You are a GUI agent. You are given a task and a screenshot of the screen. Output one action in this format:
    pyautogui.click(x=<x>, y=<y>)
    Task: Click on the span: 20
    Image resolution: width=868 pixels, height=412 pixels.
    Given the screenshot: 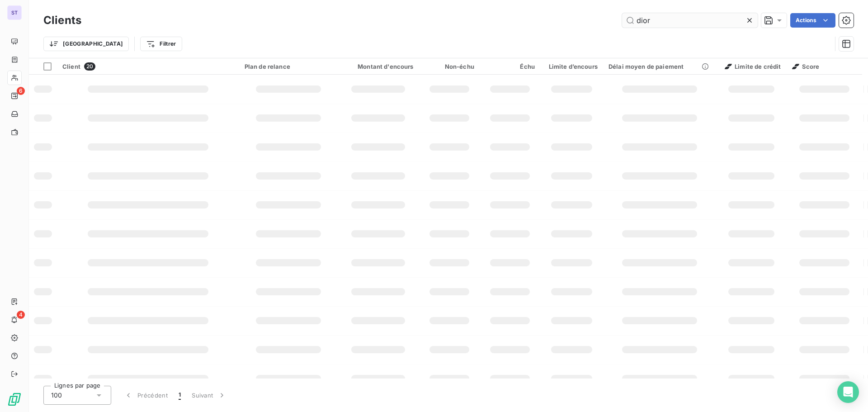 What is the action you would take?
    pyautogui.click(x=89, y=67)
    